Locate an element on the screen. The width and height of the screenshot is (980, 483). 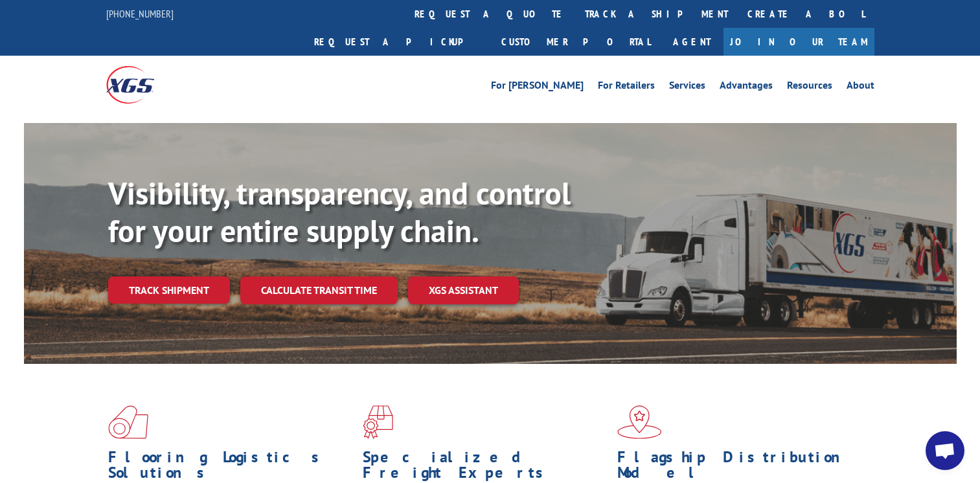
img: xgs-icon-focused-on-flooring-red is located at coordinates (377, 422).